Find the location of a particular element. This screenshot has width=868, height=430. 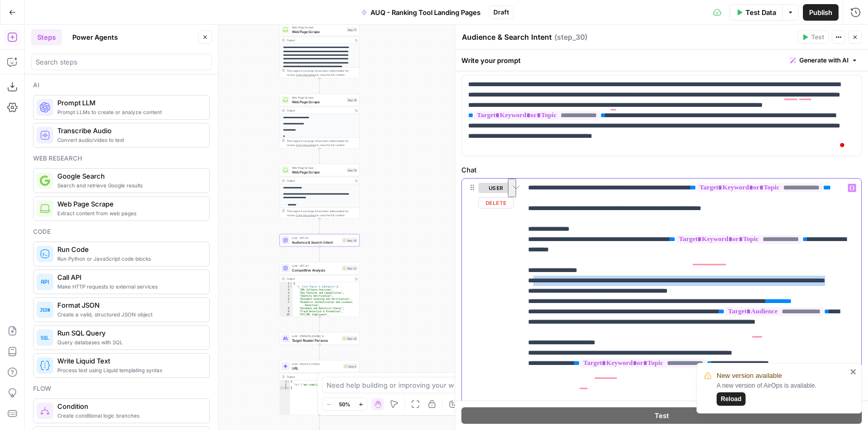

button: Reload is located at coordinates (731, 400).